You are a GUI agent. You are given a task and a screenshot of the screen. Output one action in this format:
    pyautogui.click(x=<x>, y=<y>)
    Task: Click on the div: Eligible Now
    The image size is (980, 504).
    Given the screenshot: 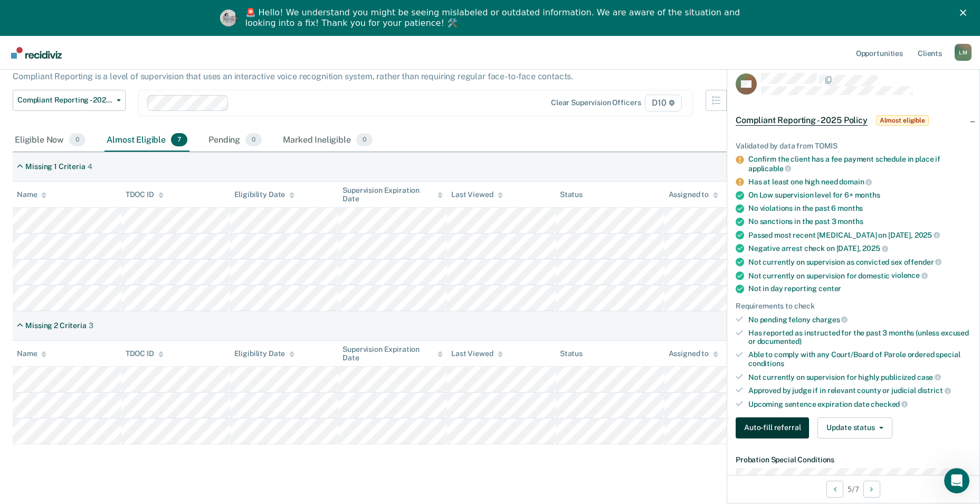 What is the action you would take?
    pyautogui.click(x=51, y=140)
    